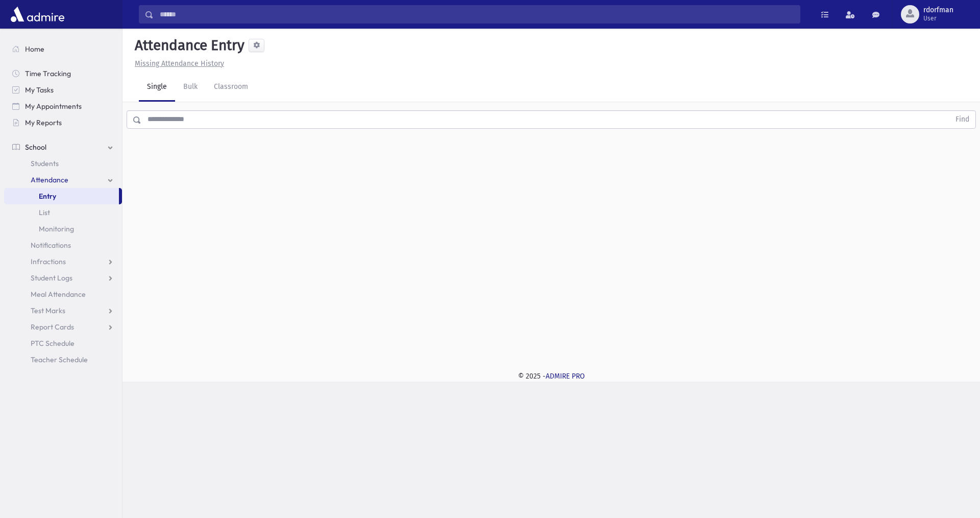 This screenshot has width=980, height=518. Describe the element at coordinates (552, 376) in the screenshot. I see `div: © 2025 -` at that location.